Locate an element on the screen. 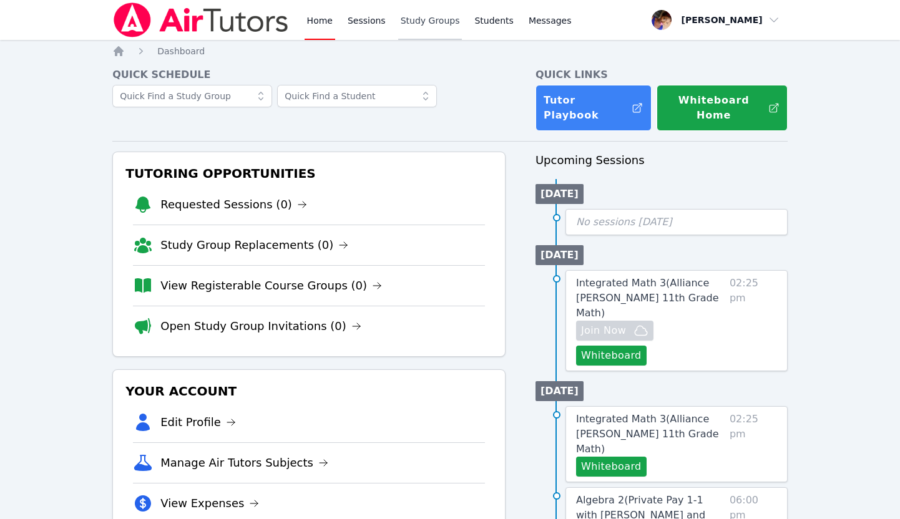  a: Tutor Playbook is located at coordinates (594, 108).